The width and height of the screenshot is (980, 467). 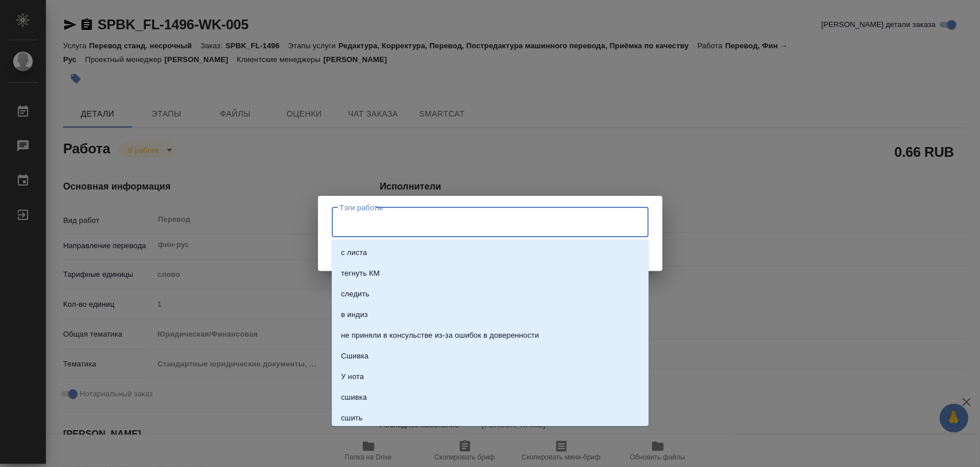 I want to click on p: сшить, so click(x=351, y=418).